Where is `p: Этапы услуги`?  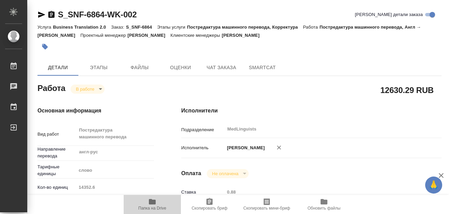 p: Этапы услуги is located at coordinates (172, 27).